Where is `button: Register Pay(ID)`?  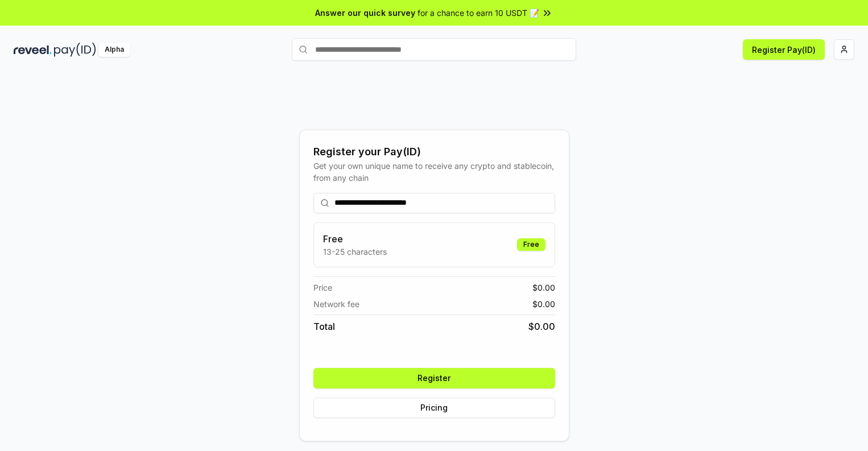 button: Register Pay(ID) is located at coordinates (784, 50).